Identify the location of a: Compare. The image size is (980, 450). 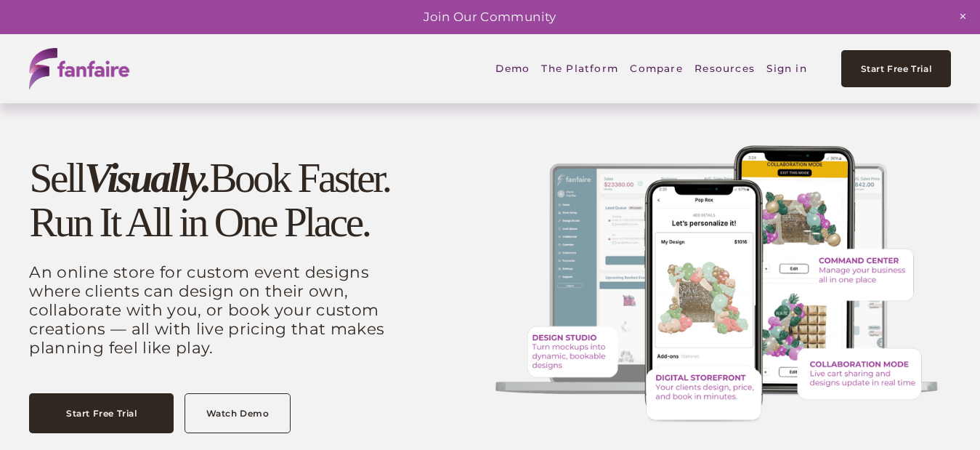
(655, 68).